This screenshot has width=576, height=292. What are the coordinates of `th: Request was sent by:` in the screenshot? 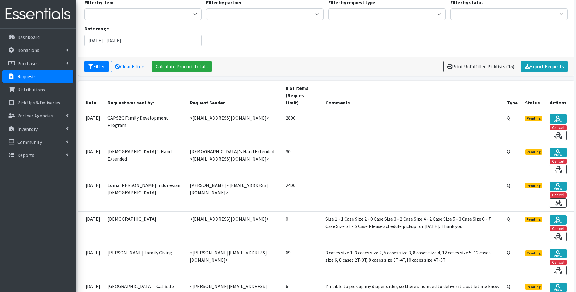 It's located at (145, 95).